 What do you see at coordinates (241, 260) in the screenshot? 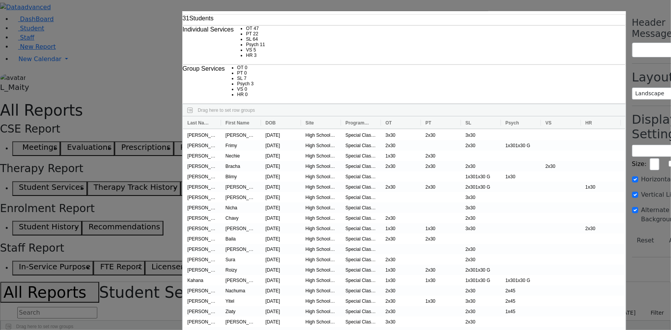
I see `div: Sura` at bounding box center [241, 260].